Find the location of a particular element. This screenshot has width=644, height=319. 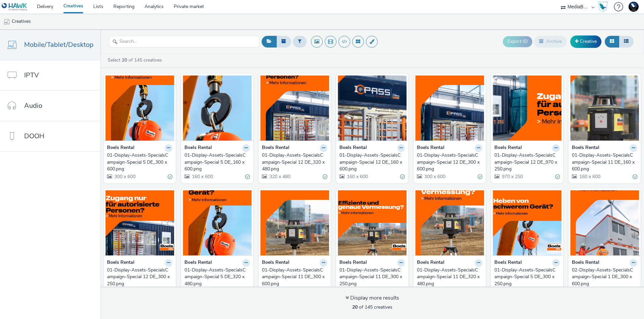

img: 01-Display-Assets-SpecialsCampaign-Special 12 DE_300 x 250.png visual is located at coordinates (139, 222).